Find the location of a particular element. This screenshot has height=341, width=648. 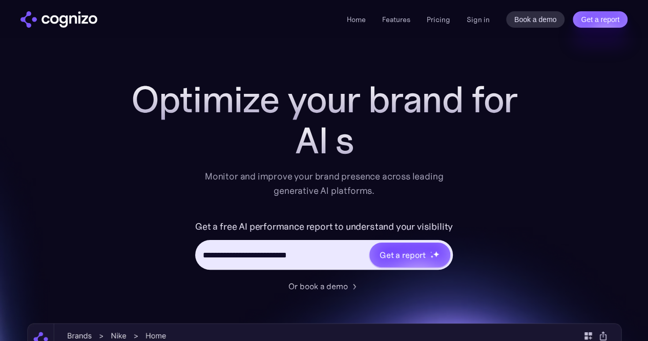

div: AI s is located at coordinates (324, 140).